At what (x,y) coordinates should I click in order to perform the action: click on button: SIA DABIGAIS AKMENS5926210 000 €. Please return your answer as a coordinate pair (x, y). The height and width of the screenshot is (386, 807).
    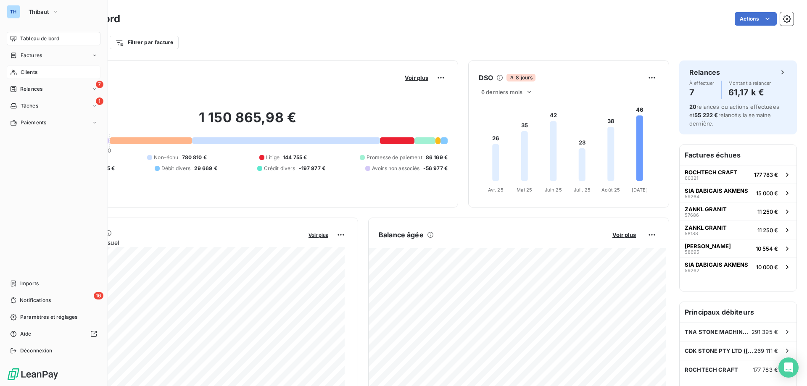
    Looking at the image, I should click on (738, 267).